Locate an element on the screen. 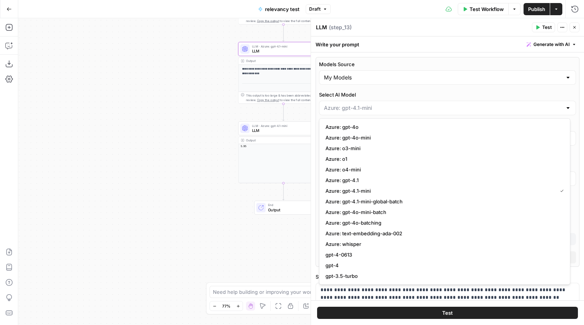 Image resolution: width=584 pixels, height=325 pixels. span: End is located at coordinates (288, 205).